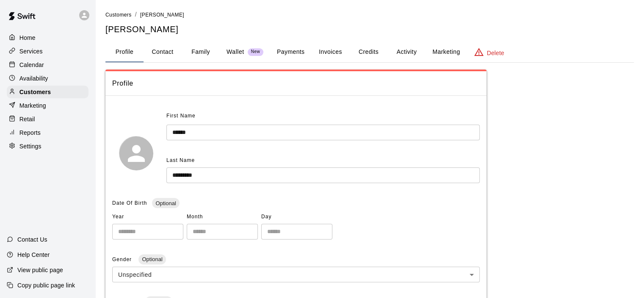 This screenshot has width=644, height=298. What do you see at coordinates (255, 52) in the screenshot?
I see `span: New` at bounding box center [255, 52].